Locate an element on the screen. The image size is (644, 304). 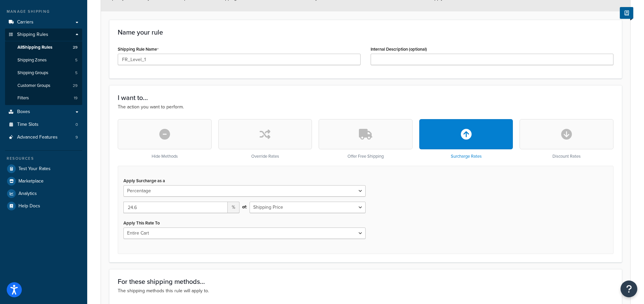
span: Boxes is located at coordinates (24, 111).